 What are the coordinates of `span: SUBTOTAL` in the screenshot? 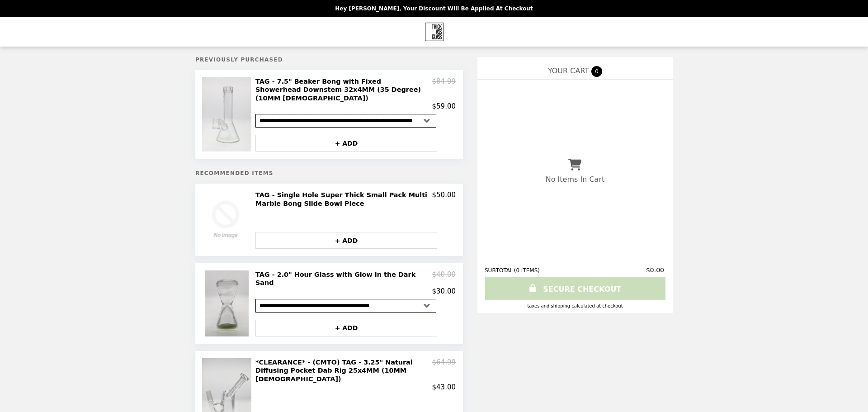 It's located at (499, 270).